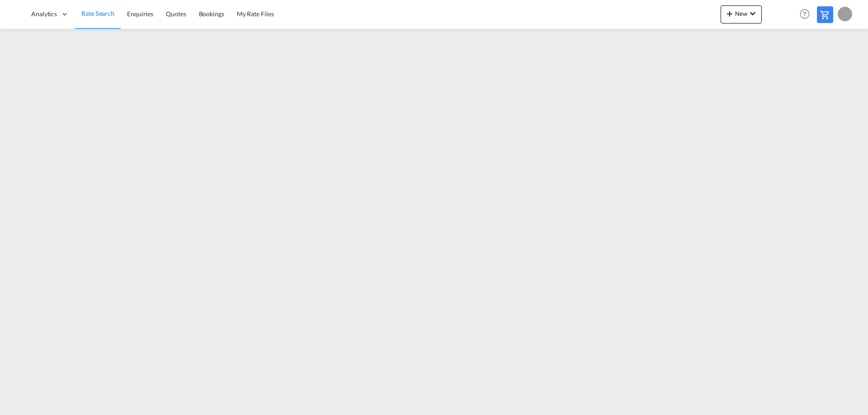 The width and height of the screenshot is (868, 415). I want to click on button: icon-plus 400-fgNewicon-chevron-down, so click(741, 15).